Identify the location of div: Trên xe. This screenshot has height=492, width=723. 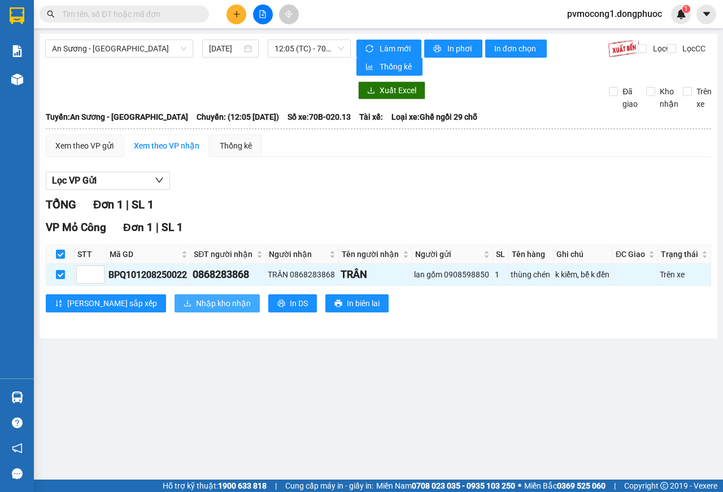
(684, 275).